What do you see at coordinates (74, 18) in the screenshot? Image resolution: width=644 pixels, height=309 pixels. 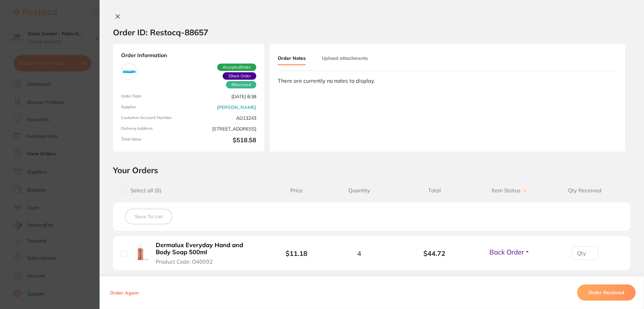 I see `div: Hi undefined,` at bounding box center [74, 18].